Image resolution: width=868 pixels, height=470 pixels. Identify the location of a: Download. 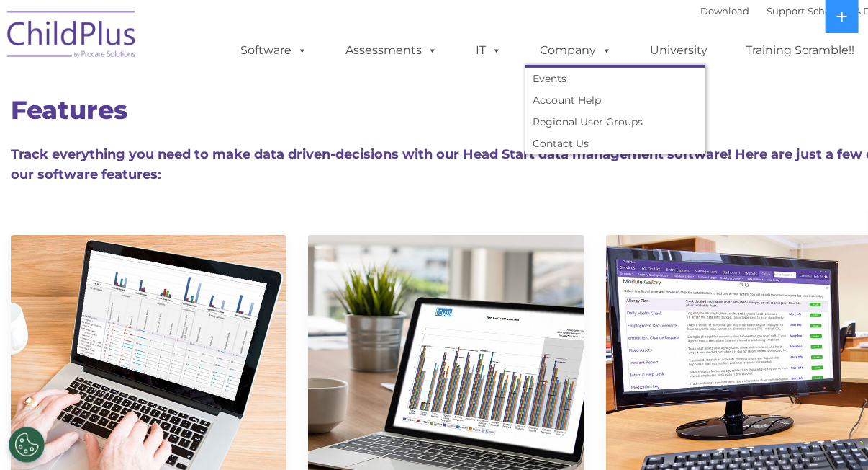
(725, 11).